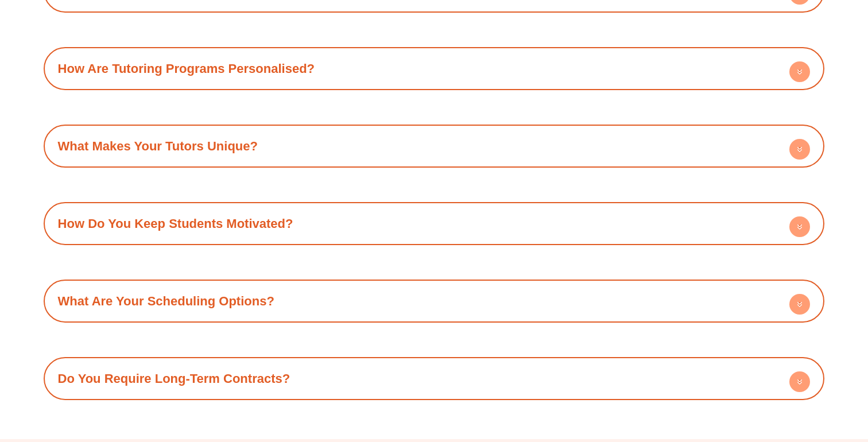 This screenshot has height=442, width=868. Describe the element at coordinates (434, 224) in the screenshot. I see `h4: How Do You Keep Students Motivated?` at that location.